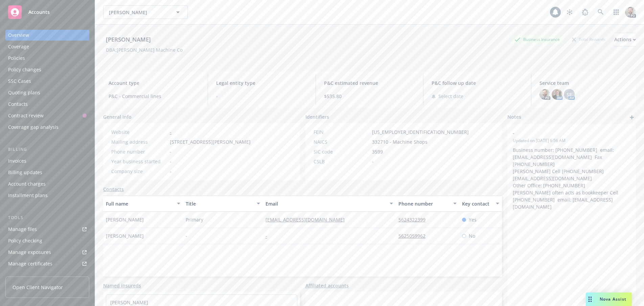  What do you see at coordinates (609, 299) in the screenshot?
I see `button: Nova Assist` at bounding box center [609, 299].